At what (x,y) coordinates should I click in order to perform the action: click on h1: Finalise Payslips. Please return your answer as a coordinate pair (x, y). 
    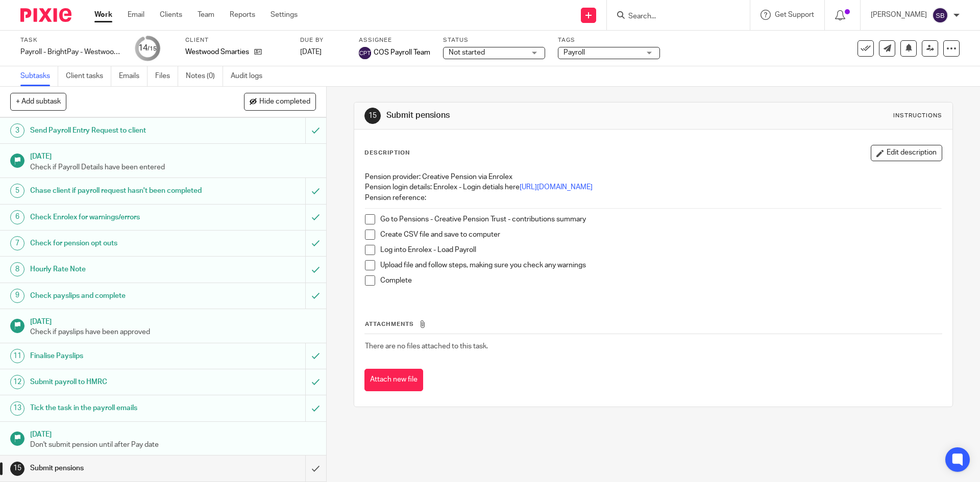
    Looking at the image, I should click on (118, 356).